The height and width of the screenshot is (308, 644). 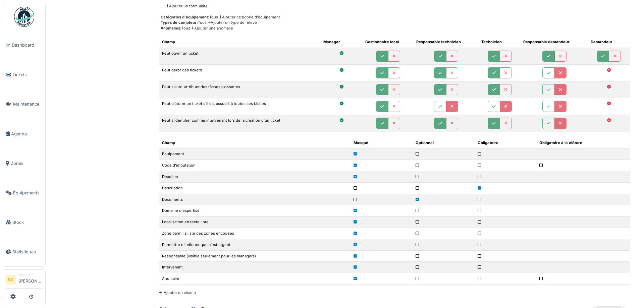 What do you see at coordinates (179, 23) in the screenshot?
I see `span: Types de compteur:` at bounding box center [179, 23].